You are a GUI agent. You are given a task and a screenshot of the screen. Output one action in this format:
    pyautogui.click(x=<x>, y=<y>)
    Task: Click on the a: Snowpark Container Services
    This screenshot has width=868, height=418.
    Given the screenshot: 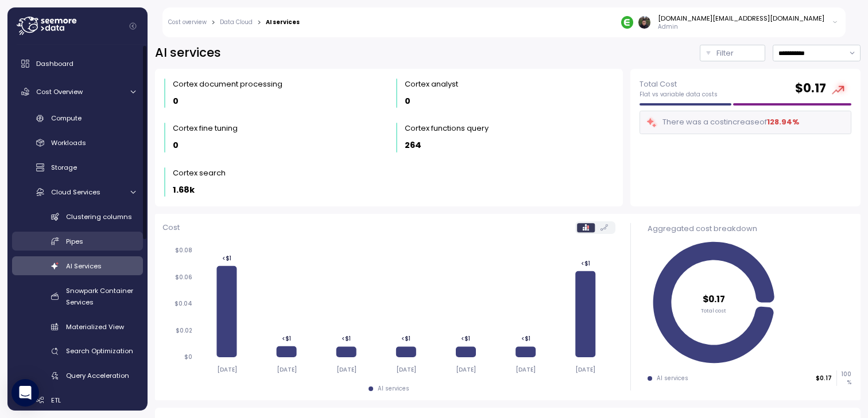 What is the action you would take?
    pyautogui.click(x=78, y=296)
    